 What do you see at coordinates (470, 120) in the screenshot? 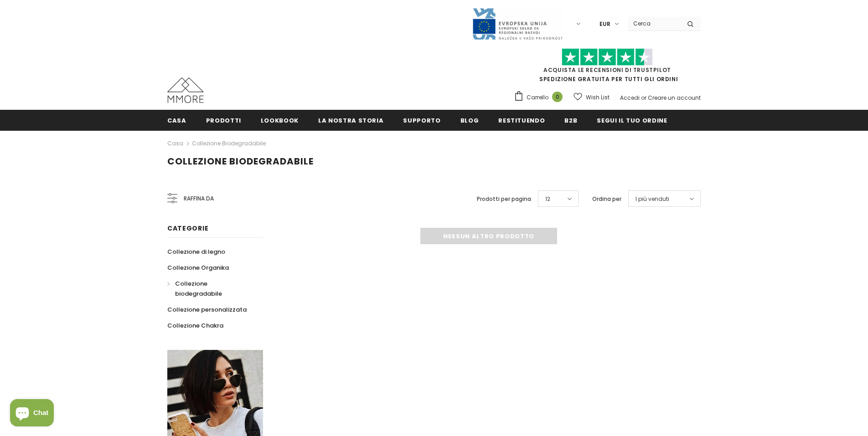
I see `span: Blog` at bounding box center [470, 120].